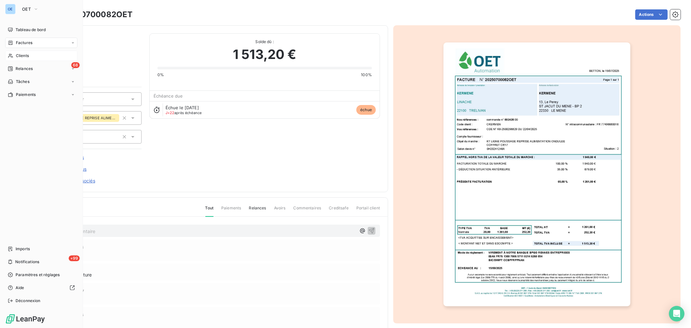  I want to click on span: Factures, so click(24, 43).